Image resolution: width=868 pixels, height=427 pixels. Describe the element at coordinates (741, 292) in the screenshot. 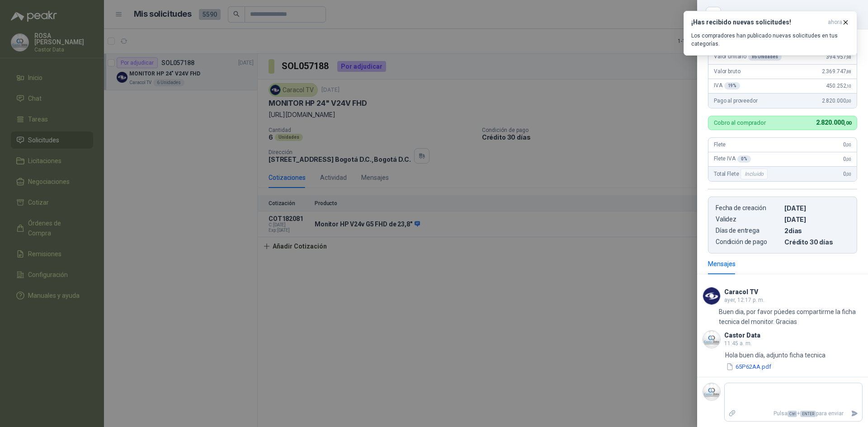

I see `h3: Caracol TV` at that location.